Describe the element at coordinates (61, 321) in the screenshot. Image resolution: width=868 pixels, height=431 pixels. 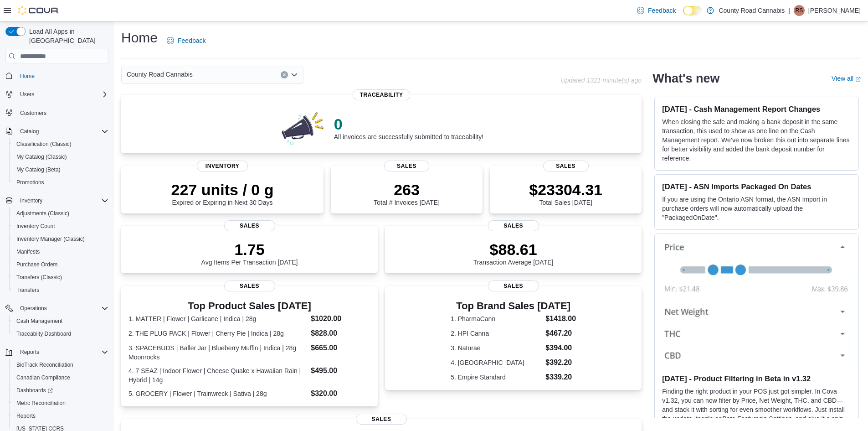
I see `span: Cash Management` at that location.